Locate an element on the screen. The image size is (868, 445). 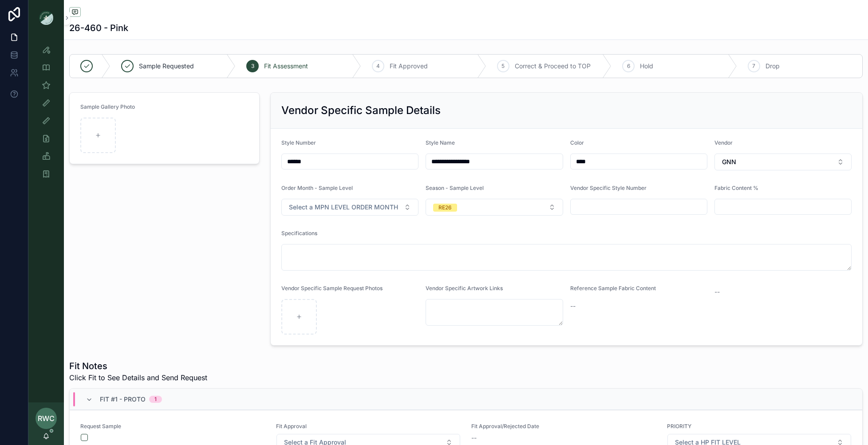
span: 5 is located at coordinates (503, 66).